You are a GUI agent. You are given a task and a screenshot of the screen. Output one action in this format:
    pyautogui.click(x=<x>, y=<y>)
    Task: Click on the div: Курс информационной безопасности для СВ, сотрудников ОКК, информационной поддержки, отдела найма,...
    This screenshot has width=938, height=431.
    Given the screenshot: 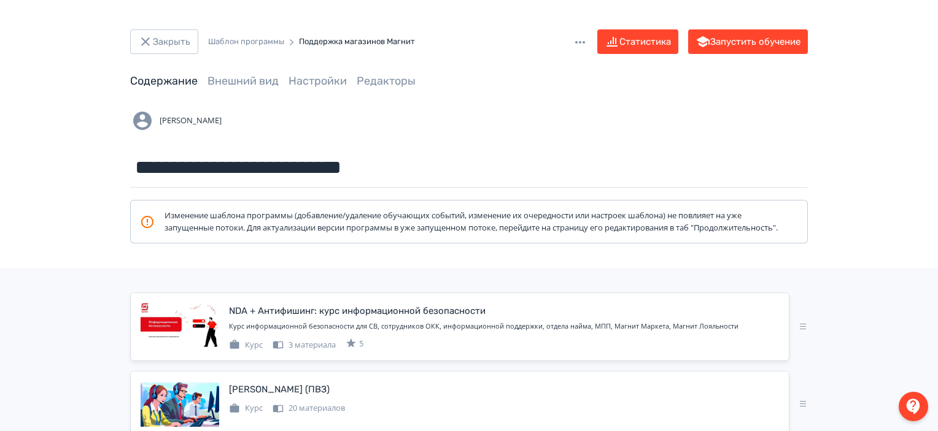 What is the action you would take?
    pyautogui.click(x=504, y=326)
    